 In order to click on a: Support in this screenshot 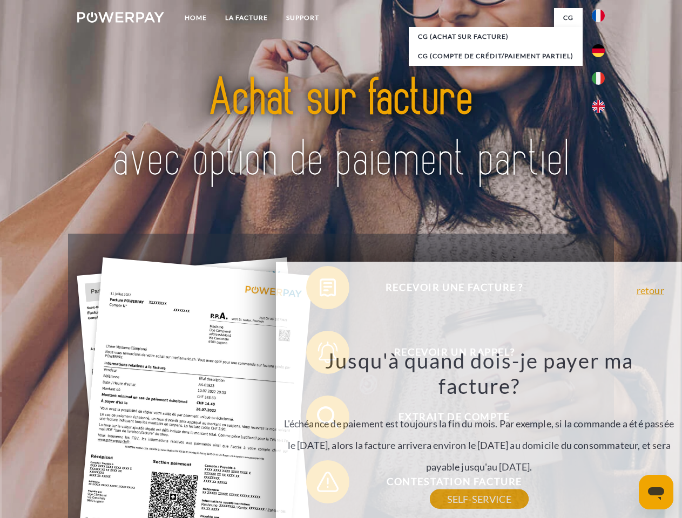, I will do `click(302, 18)`.